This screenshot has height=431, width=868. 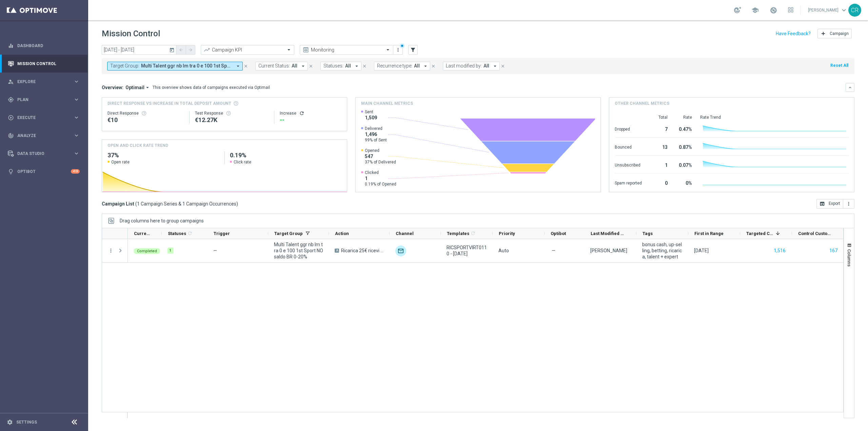 What do you see at coordinates (402, 46) in the screenshot?
I see `div: There are unsaved changes` at bounding box center [402, 46].